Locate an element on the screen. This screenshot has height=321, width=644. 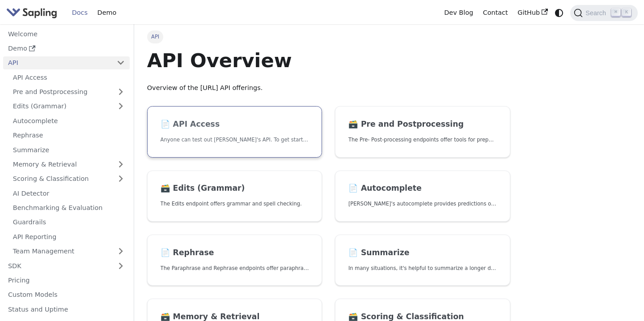
a: Benchmarking & Evaluation is located at coordinates (69, 207).